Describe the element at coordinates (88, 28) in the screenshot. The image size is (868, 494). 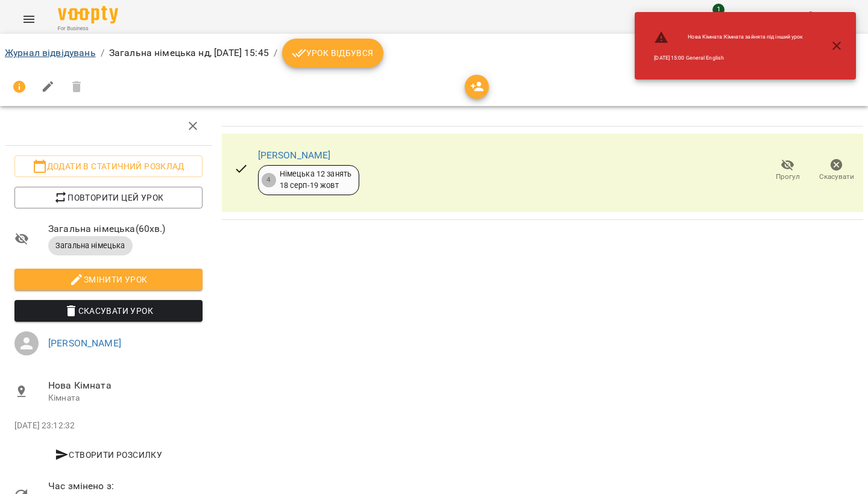
I see `span: For Business` at that location.